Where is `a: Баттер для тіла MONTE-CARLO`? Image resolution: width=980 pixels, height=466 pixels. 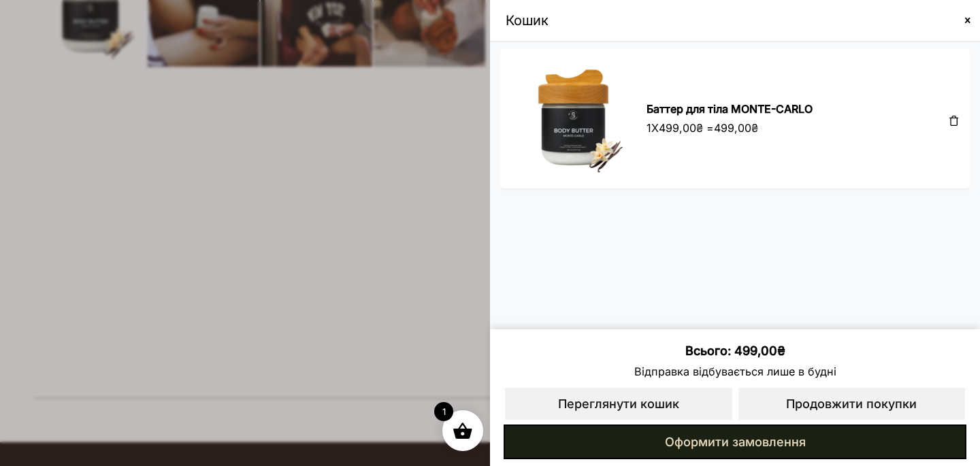
a: Баттер для тіла MONTE-CARLO is located at coordinates (730, 109).